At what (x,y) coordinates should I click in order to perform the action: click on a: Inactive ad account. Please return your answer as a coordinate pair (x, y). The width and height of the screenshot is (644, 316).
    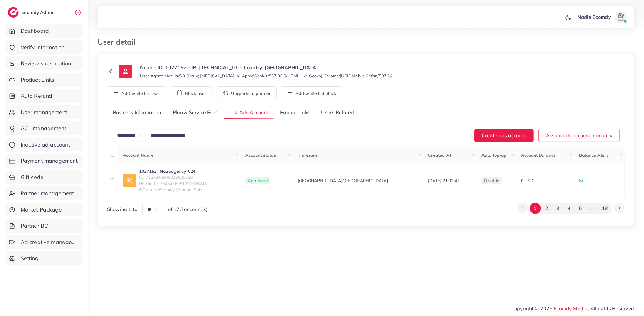
    Looking at the image, I should click on (44, 145).